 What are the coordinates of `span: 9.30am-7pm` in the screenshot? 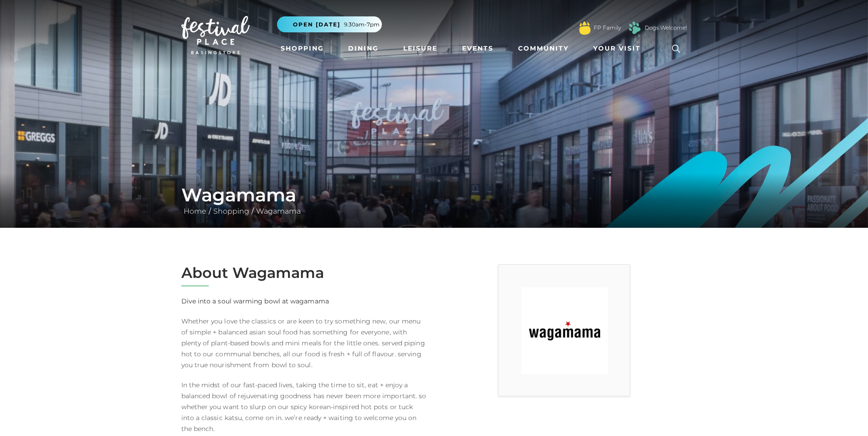 It's located at (362, 24).